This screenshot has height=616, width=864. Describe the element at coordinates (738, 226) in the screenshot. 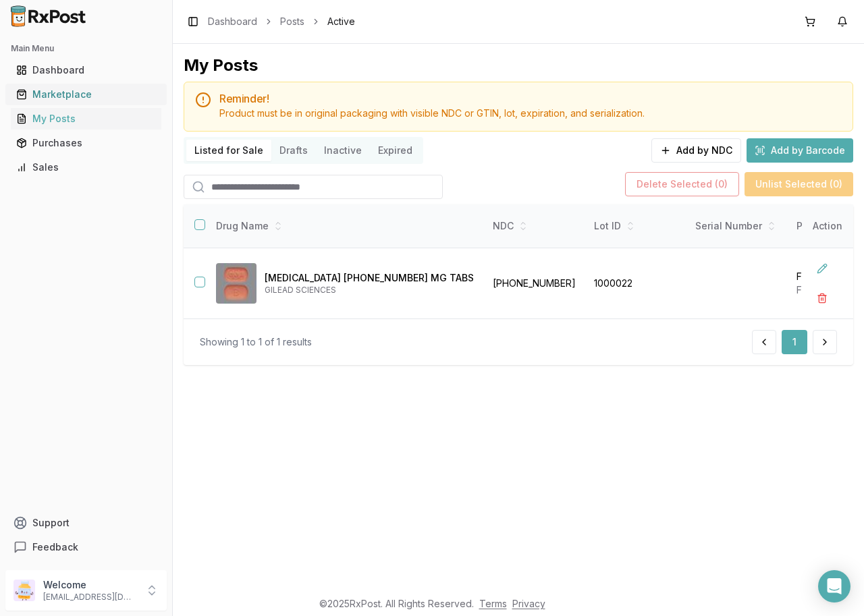

I see `div: Serial Number` at that location.